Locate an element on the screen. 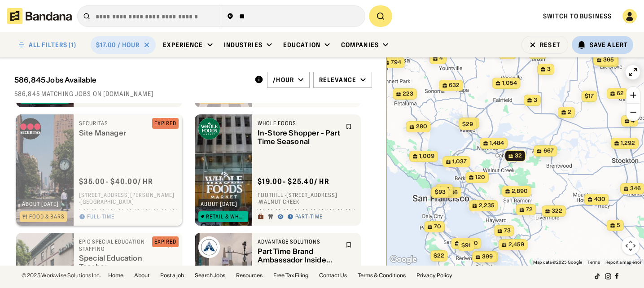  span: 430 is located at coordinates (600, 199).